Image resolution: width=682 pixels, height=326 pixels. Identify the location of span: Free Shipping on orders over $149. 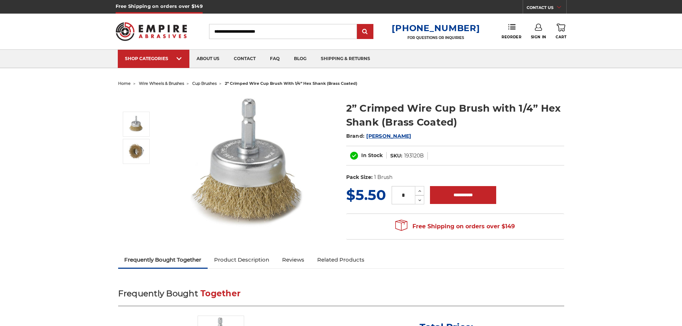
(455, 227).